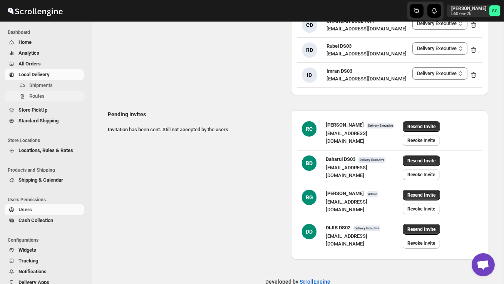  I want to click on button: Shipments, so click(44, 85).